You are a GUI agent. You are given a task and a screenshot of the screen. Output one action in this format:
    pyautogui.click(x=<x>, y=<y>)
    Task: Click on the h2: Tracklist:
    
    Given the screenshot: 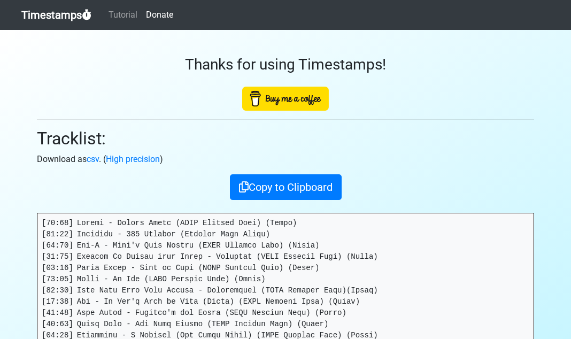 What is the action you would take?
    pyautogui.click(x=285, y=138)
    